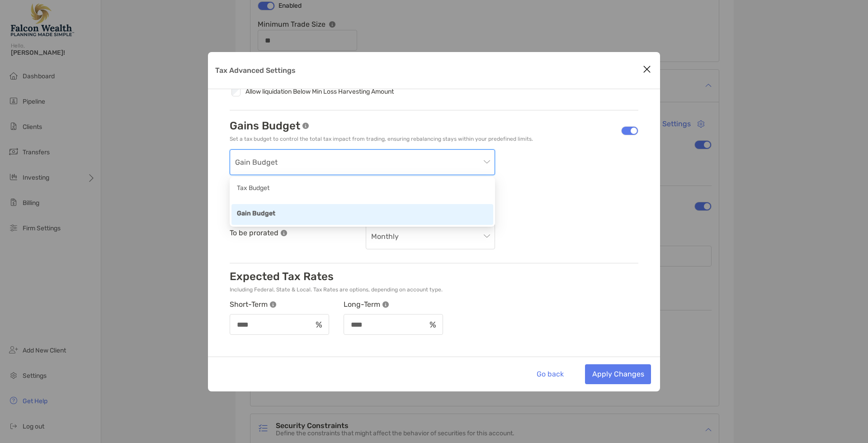 The image size is (868, 443). What do you see at coordinates (618, 374) in the screenshot?
I see `button: Apply Changes` at bounding box center [618, 374].